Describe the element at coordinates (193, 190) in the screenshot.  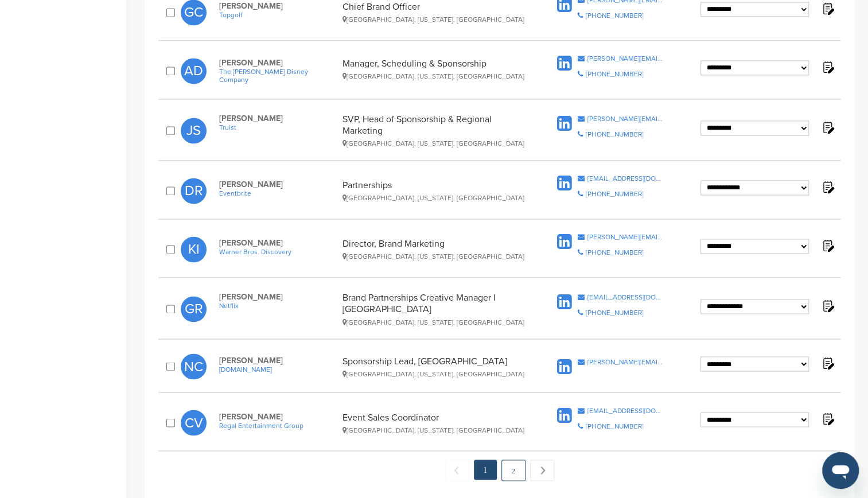
I see `span: DR` at that location.